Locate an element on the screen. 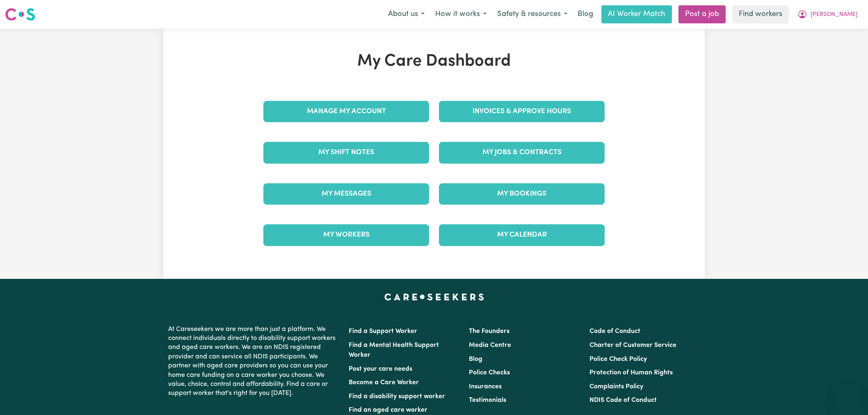 Image resolution: width=868 pixels, height=415 pixels. button: My Account is located at coordinates (828, 14).